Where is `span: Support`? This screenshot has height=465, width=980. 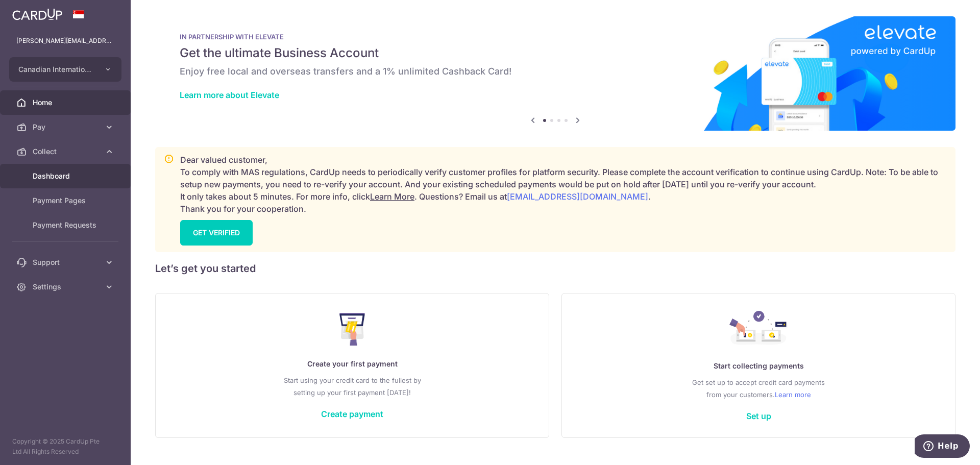 span: Support is located at coordinates (66, 262).